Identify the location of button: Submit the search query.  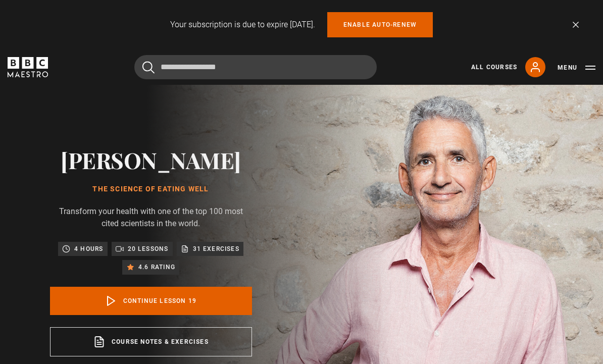
(148, 67).